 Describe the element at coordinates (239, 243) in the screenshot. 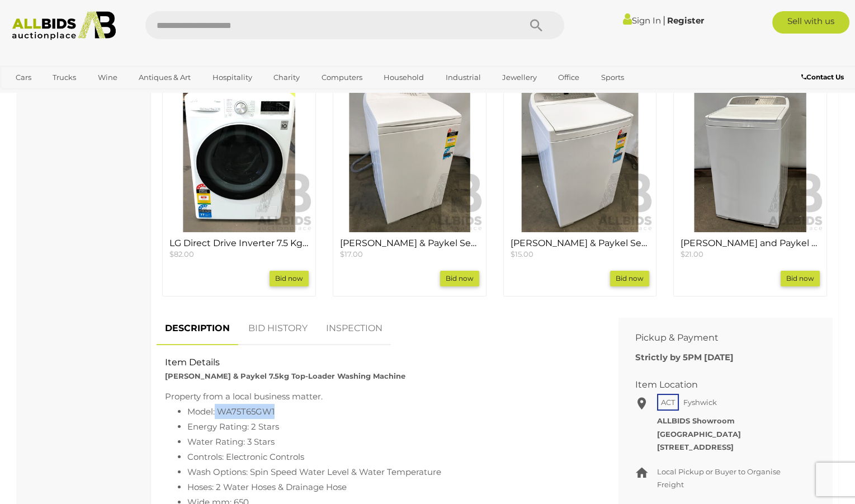

I see `h4: LG Direct Drive Inverter 7.5 Kg Front Loader Washing Machine` at that location.